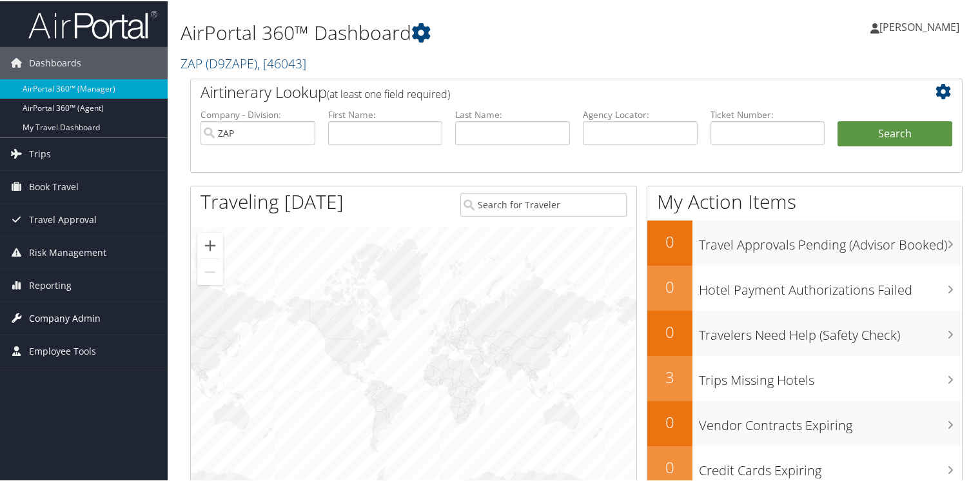 The width and height of the screenshot is (980, 481). I want to click on label: Ticket Number:, so click(768, 113).